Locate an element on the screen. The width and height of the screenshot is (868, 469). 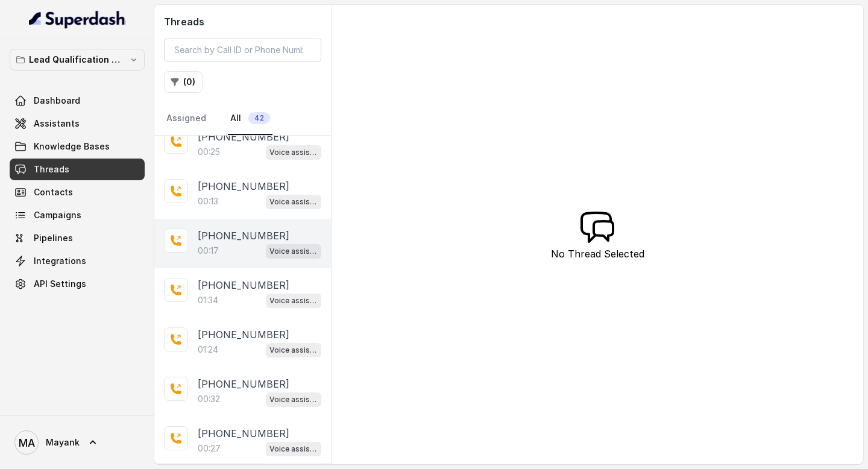
button: (0) is located at coordinates (183, 82).